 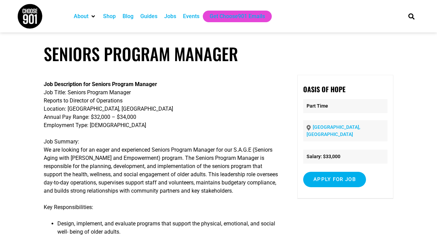 I want to click on a: Get Choose901 Emails, so click(x=237, y=16).